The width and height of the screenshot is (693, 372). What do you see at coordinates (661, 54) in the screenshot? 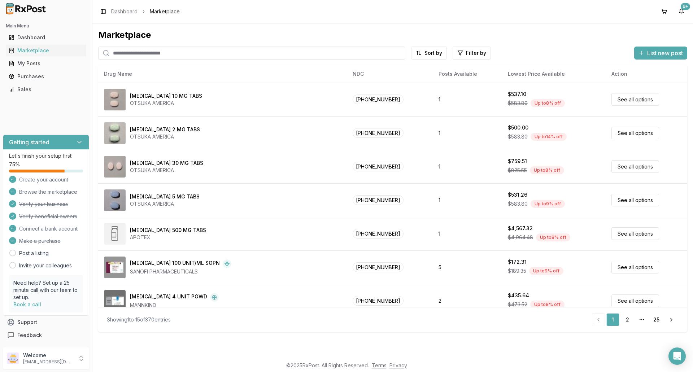
I see `a: List new post` at bounding box center [661, 54].